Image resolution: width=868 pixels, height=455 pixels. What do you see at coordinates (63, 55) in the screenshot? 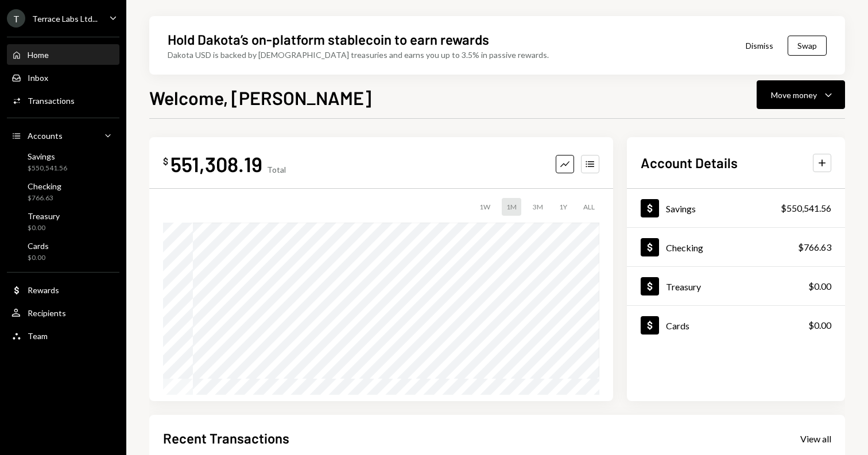
I see `a: Home` at bounding box center [63, 55].